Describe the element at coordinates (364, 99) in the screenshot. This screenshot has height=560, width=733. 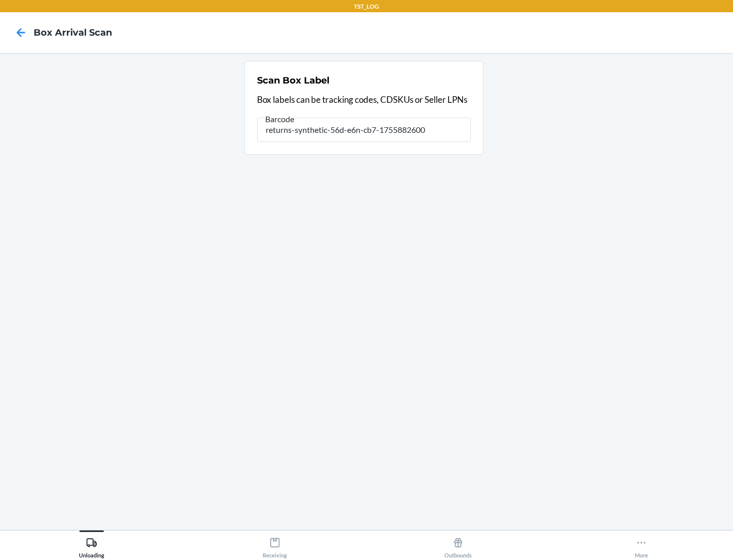
I see `p: Box labels can be tracking codes, CDSKUs or Seller LPNs` at that location.